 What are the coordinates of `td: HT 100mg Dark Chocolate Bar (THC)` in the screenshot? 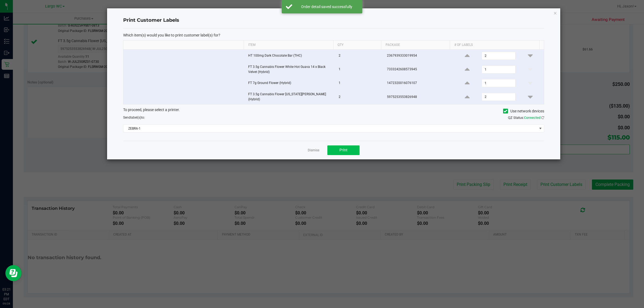 It's located at (290, 56).